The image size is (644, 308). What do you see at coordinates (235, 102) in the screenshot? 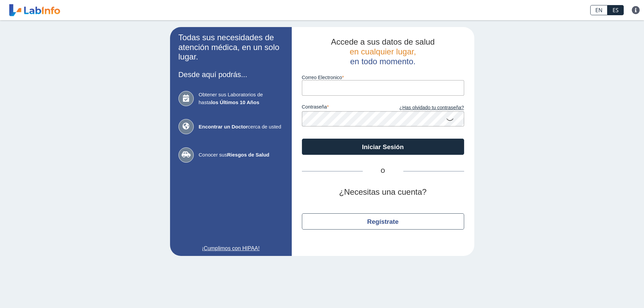
I see `b: los Últimos 10 Años` at bounding box center [235, 102].